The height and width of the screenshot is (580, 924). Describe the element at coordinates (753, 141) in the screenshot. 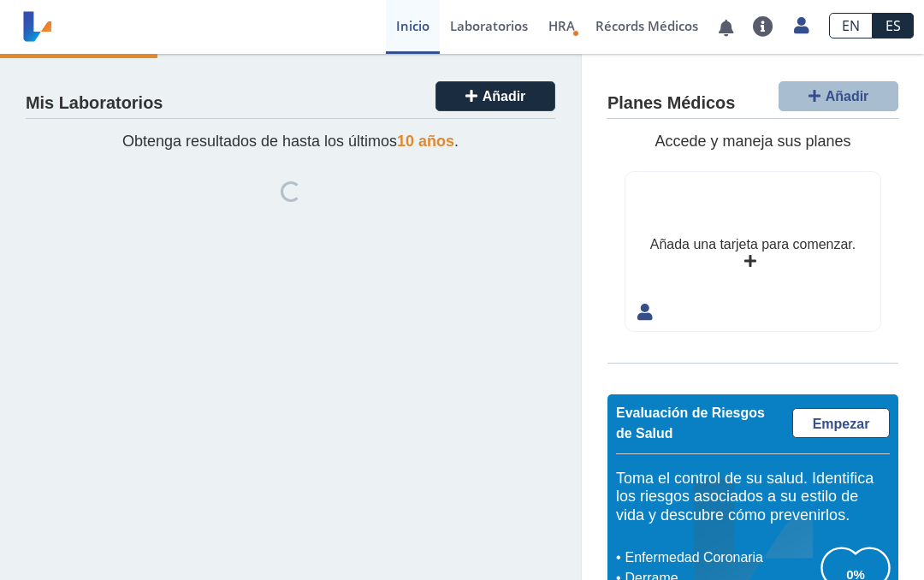

I see `span: Accede y maneja sus planes` at that location.